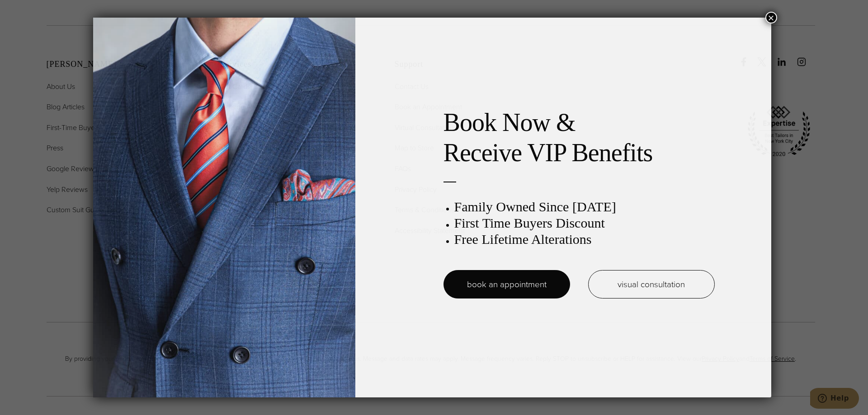  What do you see at coordinates (651, 284) in the screenshot?
I see `a: visual consultation` at bounding box center [651, 284].